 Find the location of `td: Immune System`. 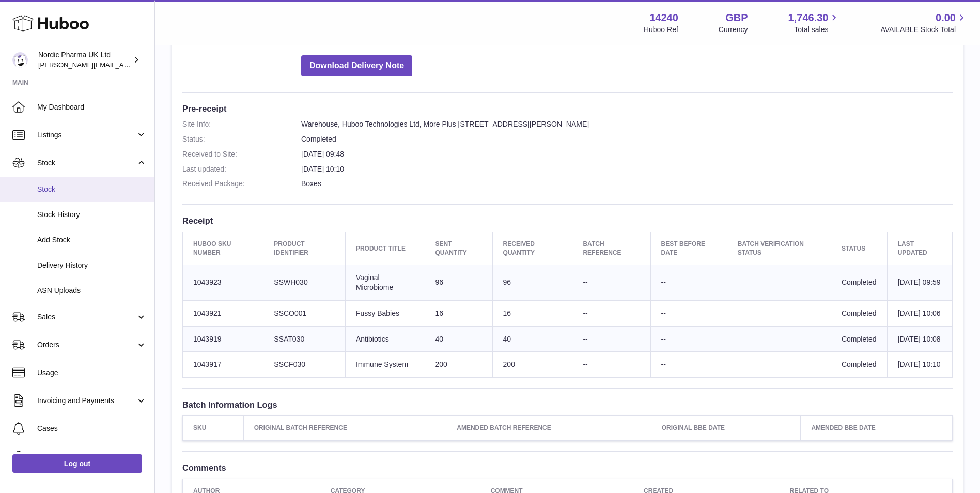

td: Immune System is located at coordinates (385, 365).